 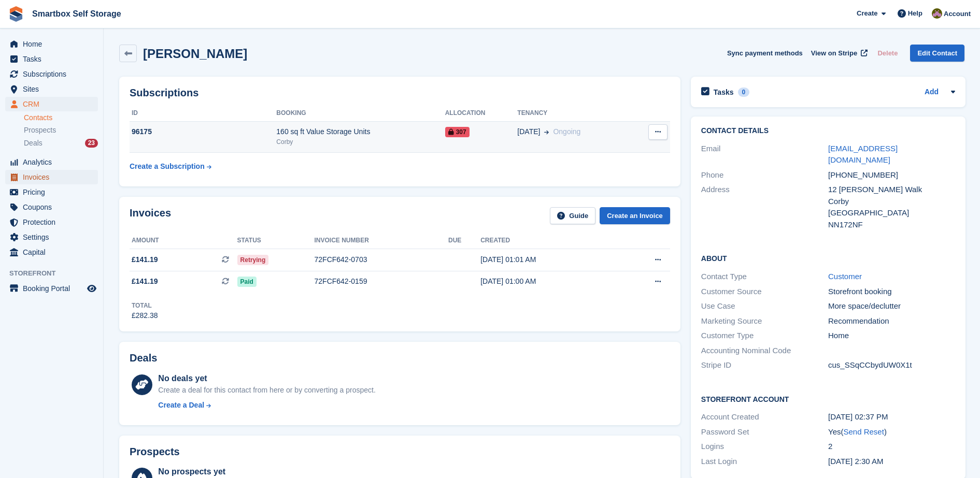 What do you see at coordinates (16, 14) in the screenshot?
I see `img: stora-icon-8386f47178a22dfd0bd8f6a31ec36ba5ce8667c1dd55bd0f319d3a0aa187defe.svg` at bounding box center [16, 14].